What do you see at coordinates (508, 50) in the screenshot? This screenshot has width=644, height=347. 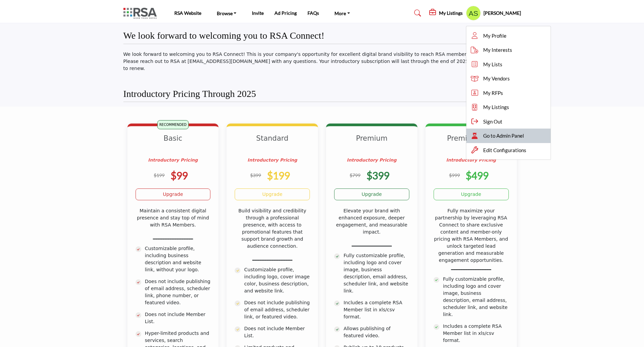 I see `a: My Interests` at bounding box center [508, 50].